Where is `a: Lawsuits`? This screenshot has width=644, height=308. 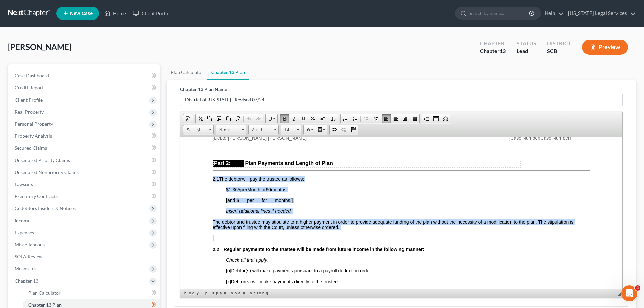
a: Lawsuits is located at coordinates (84, 184).